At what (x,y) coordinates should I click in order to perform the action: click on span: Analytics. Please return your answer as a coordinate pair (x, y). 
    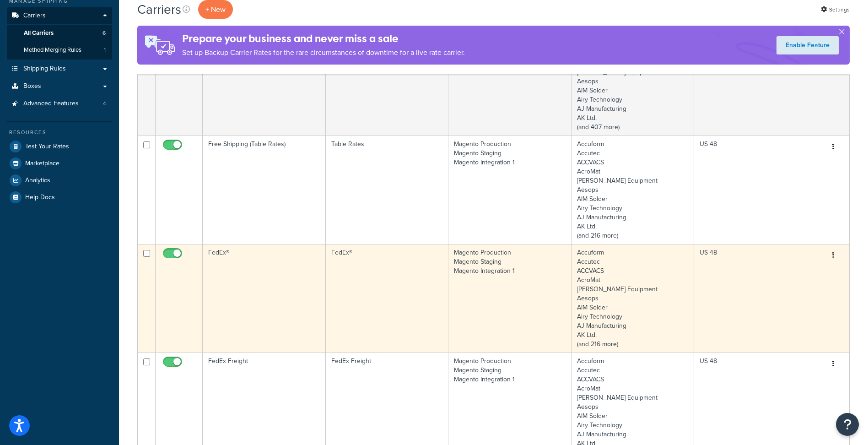
    Looking at the image, I should click on (37, 180).